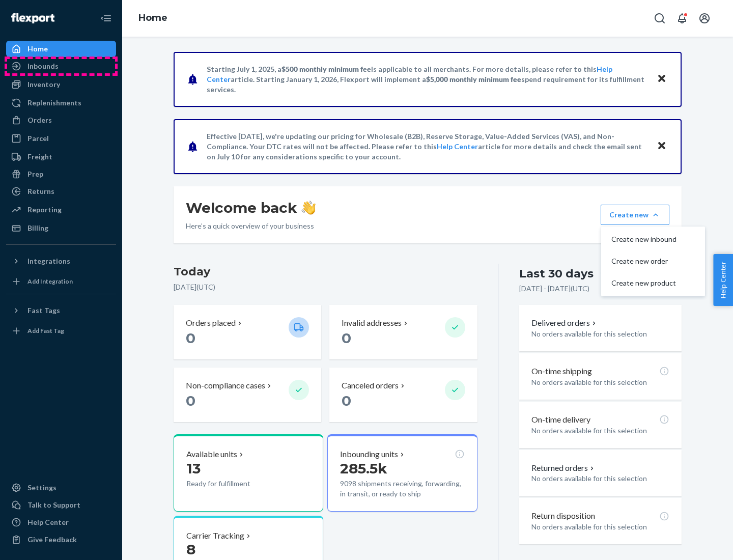  What do you see at coordinates (38, 139) in the screenshot?
I see `div: Parcel` at bounding box center [38, 139].